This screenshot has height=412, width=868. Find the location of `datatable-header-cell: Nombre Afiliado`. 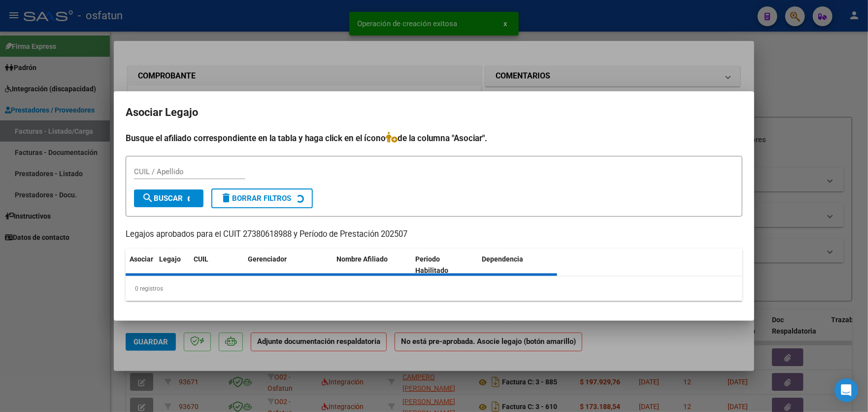

datatable-header-cell: Nombre Afiliado is located at coordinates (372, 265).